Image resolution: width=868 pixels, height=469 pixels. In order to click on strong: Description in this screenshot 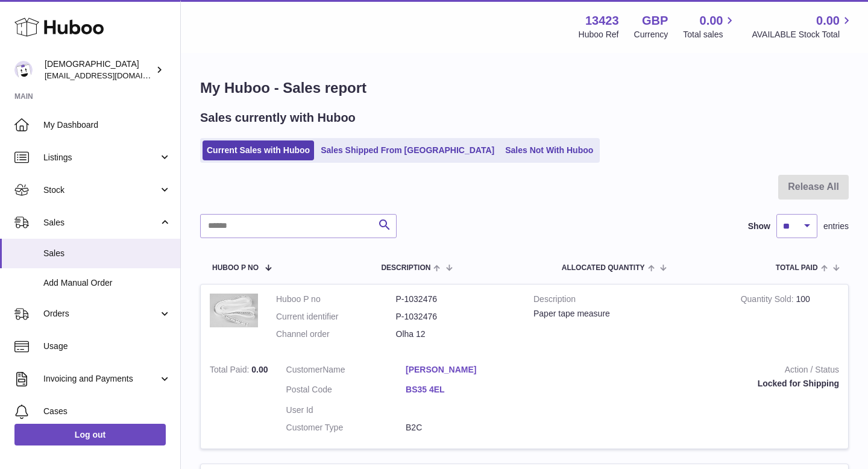, I will do `click(628, 301)`.